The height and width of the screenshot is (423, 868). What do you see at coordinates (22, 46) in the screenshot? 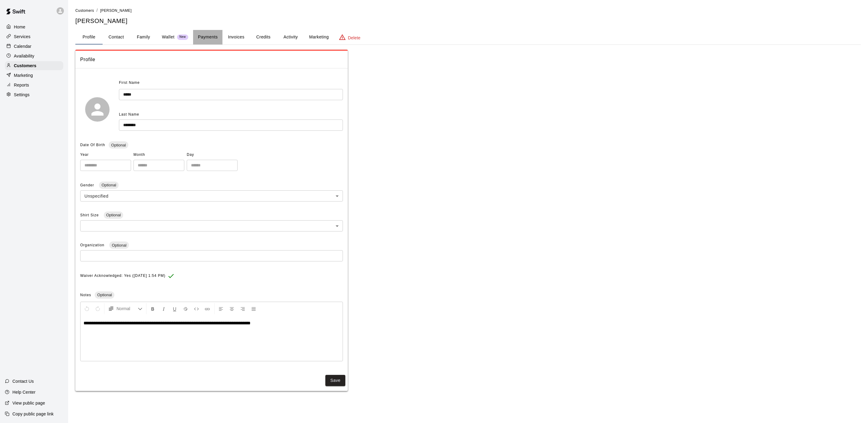
I see `p: Calendar` at bounding box center [22, 46].